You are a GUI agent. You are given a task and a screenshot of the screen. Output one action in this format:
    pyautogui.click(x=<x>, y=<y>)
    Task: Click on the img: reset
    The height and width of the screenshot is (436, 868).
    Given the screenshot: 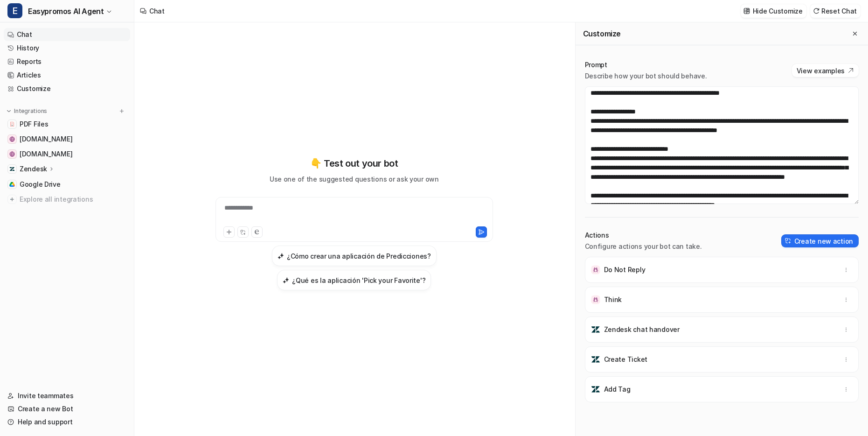 What is the action you would take?
    pyautogui.click(x=816, y=11)
    